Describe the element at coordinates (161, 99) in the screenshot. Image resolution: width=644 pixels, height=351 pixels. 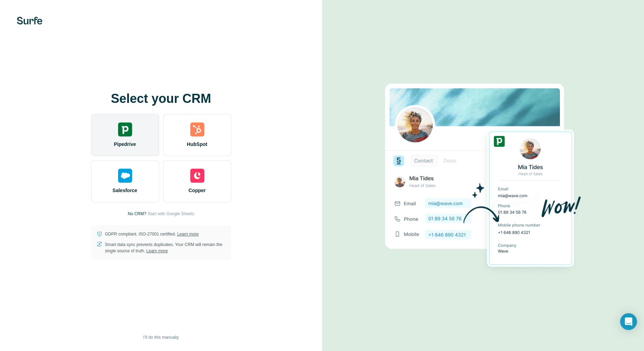
I see `h1: Select your CRM` at that location.